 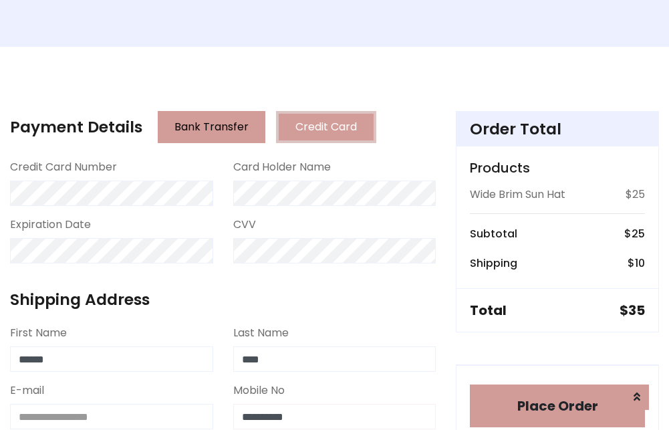 I want to click on button: Credit Card, so click(x=326, y=127).